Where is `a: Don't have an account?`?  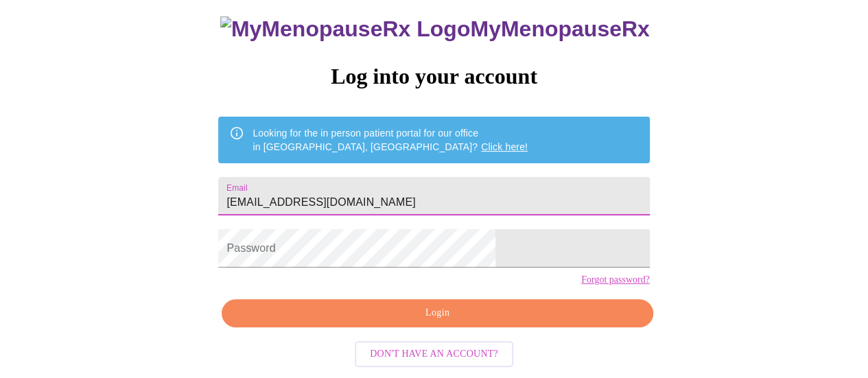
a: Don't have an account? is located at coordinates (434, 353).